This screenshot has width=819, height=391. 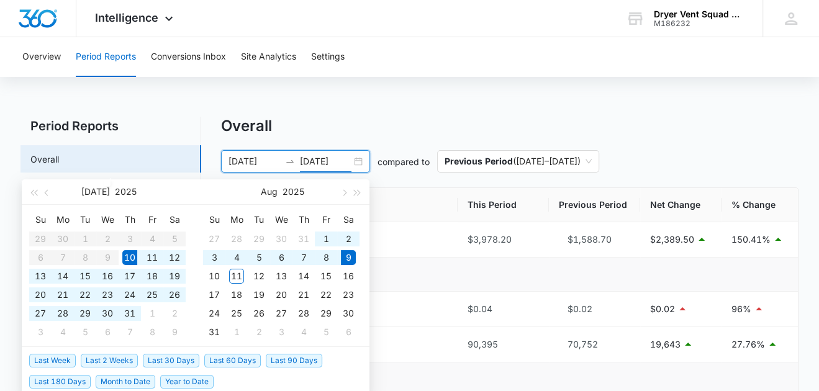 What do you see at coordinates (326, 276) in the screenshot?
I see `div: 15` at bounding box center [326, 276].